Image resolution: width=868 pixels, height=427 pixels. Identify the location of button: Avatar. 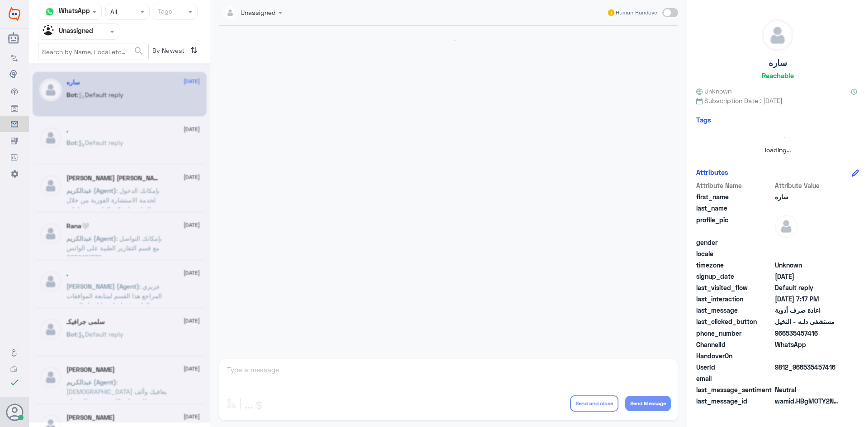
(15, 412).